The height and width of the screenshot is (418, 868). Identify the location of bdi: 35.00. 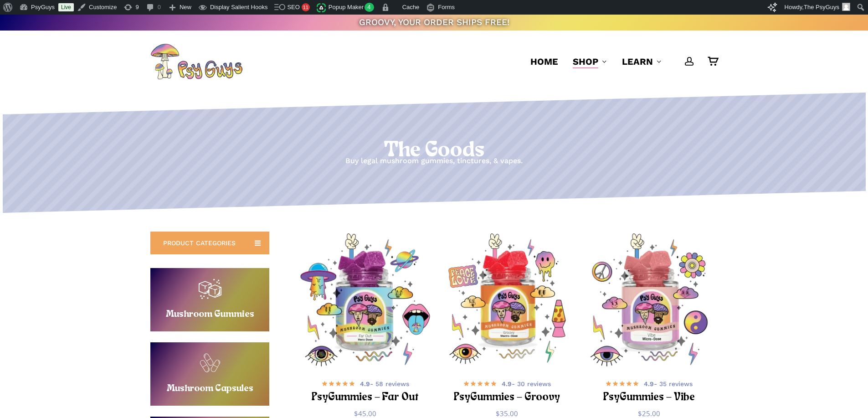
(507, 413).